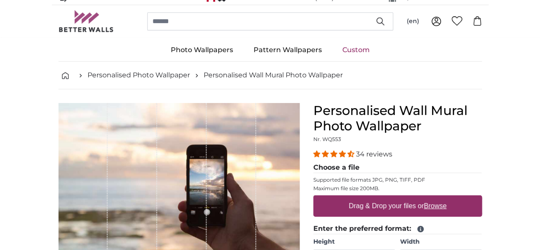 The width and height of the screenshot is (540, 250). I want to click on span: Nr. WQ553, so click(327, 139).